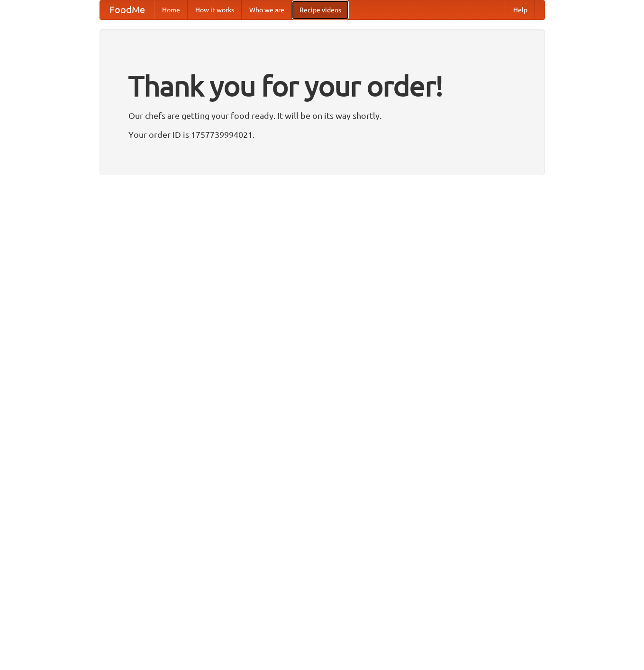 This screenshot has width=644, height=670. What do you see at coordinates (322, 86) in the screenshot?
I see `h1: Thank you for your order!` at bounding box center [322, 86].